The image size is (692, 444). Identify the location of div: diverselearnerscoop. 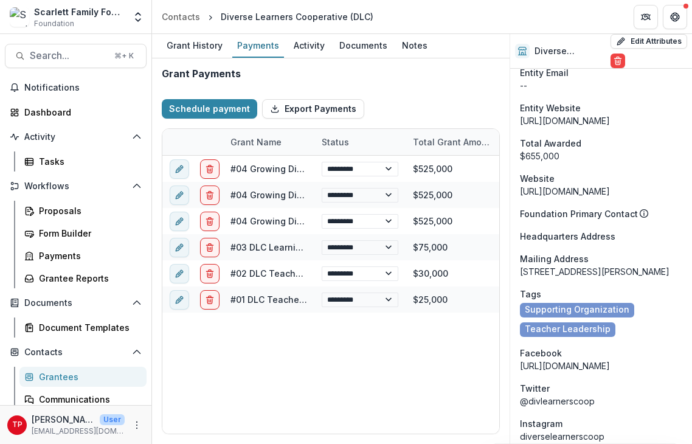
(601, 436).